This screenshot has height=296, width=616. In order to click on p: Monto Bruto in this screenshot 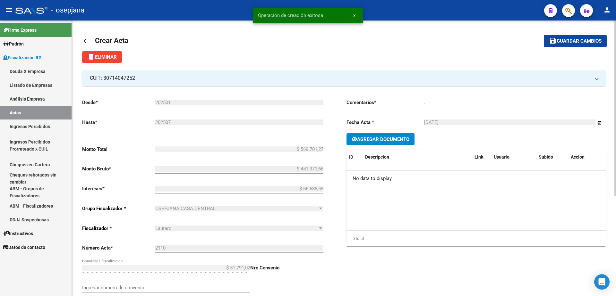, I will do `click(119, 169)`.